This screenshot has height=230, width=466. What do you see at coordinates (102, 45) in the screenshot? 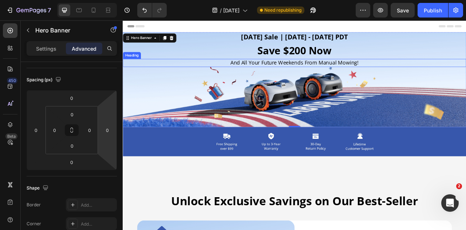
I see `div: Keywords by Traffic` at bounding box center [102, 45].